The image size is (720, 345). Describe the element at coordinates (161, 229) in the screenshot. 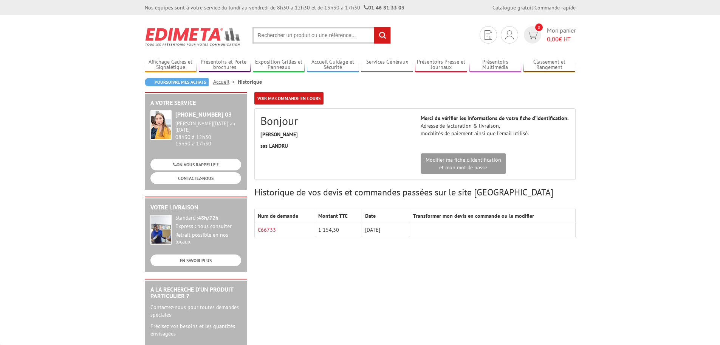

I see `img: widget-livraison.jpg` at that location.